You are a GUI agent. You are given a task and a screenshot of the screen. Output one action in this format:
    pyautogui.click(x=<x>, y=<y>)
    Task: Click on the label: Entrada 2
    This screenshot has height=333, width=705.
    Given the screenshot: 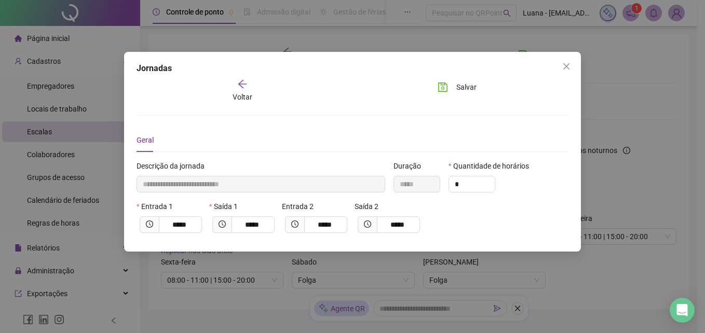 What is the action you would take?
    pyautogui.click(x=301, y=206)
    